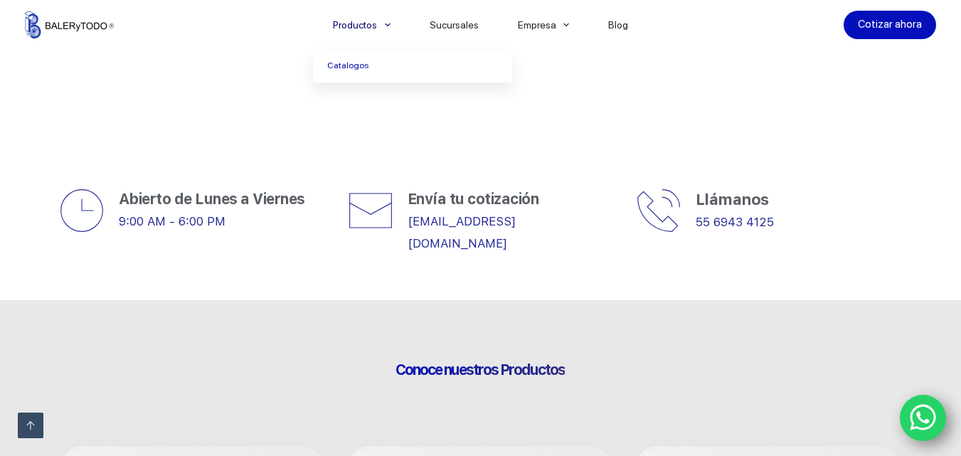 This screenshot has width=961, height=456. I want to click on span: Llámanos, so click(732, 199).